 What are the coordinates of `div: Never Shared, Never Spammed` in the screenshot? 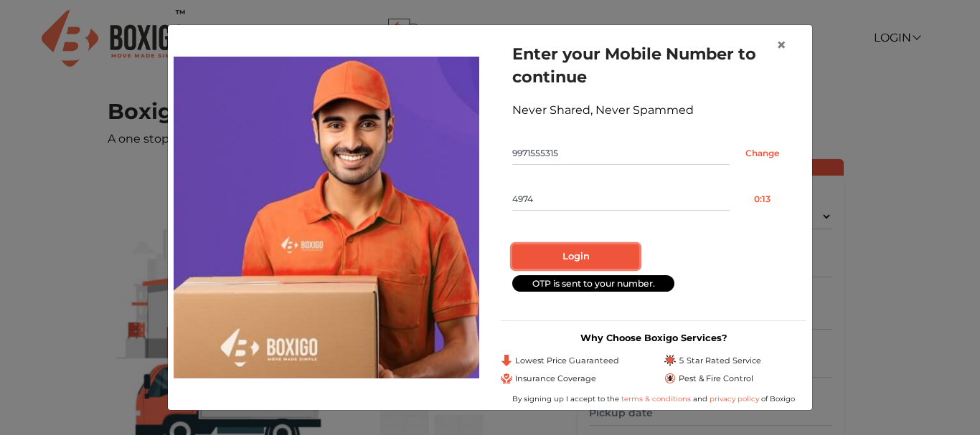 It's located at (654, 110).